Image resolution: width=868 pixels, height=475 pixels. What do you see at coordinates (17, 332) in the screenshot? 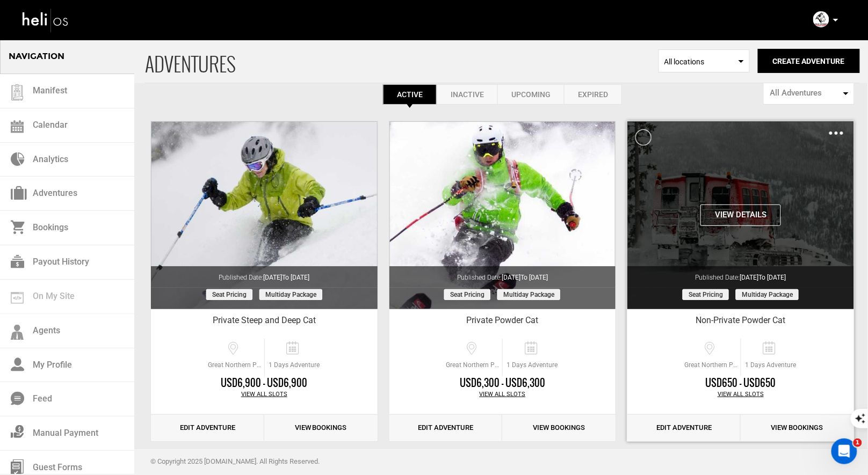
I see `img: agents-icon.svg` at bounding box center [17, 332].